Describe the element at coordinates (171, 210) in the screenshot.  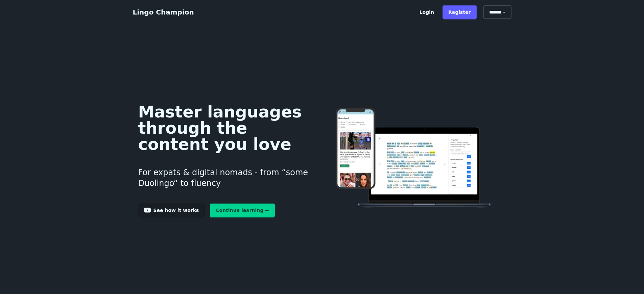
I see `a: See how it works` at that location.